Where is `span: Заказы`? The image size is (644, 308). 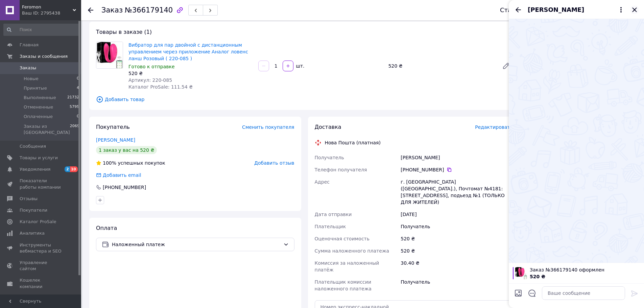
span: Заказы is located at coordinates (28, 68).